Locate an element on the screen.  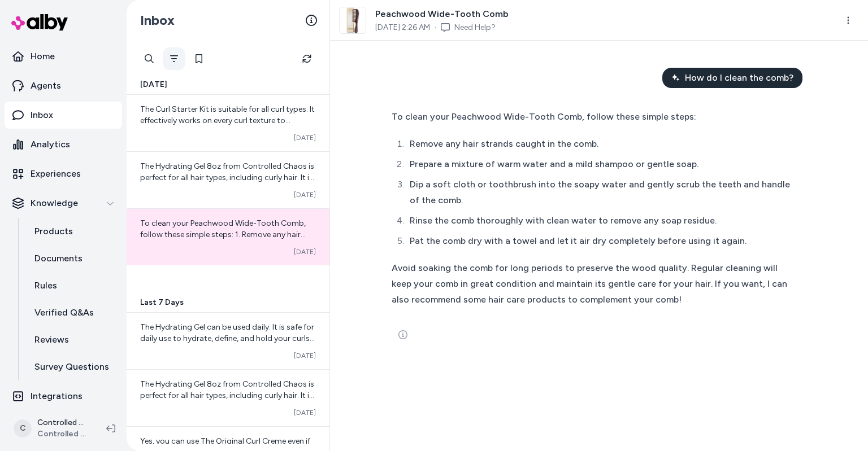
button: Refresh is located at coordinates (307, 59).